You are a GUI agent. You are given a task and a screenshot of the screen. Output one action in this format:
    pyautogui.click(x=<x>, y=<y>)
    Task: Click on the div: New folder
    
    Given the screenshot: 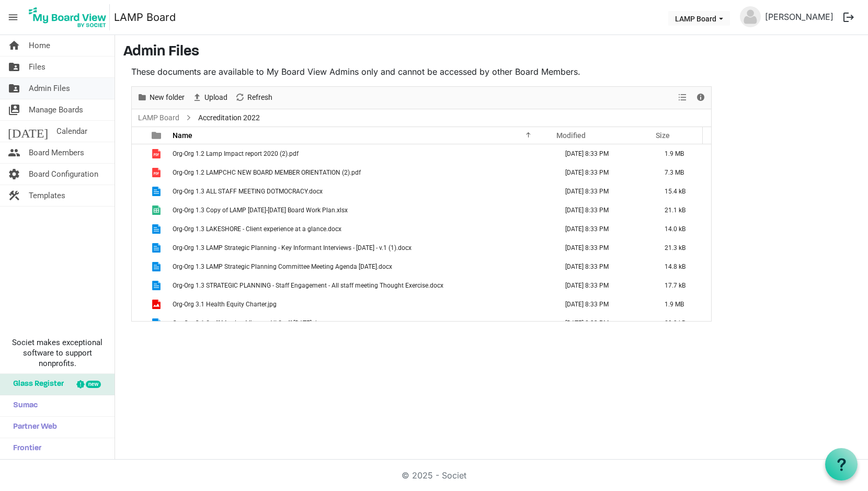 What is the action you would take?
    pyautogui.click(x=160, y=98)
    